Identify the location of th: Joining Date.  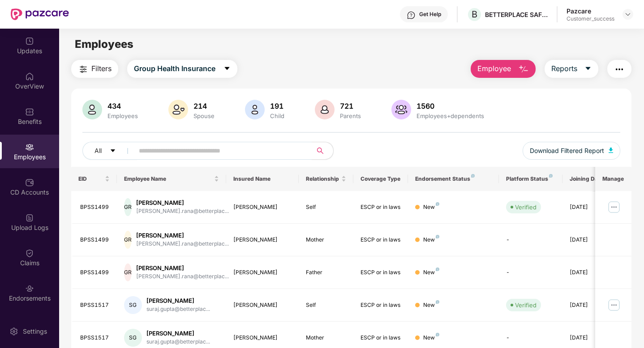
(590, 179).